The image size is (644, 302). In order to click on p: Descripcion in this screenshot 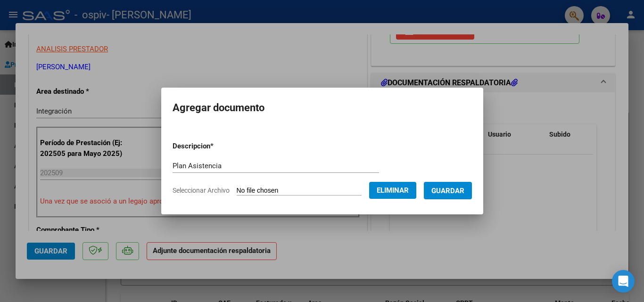, I will do `click(218, 146)`.